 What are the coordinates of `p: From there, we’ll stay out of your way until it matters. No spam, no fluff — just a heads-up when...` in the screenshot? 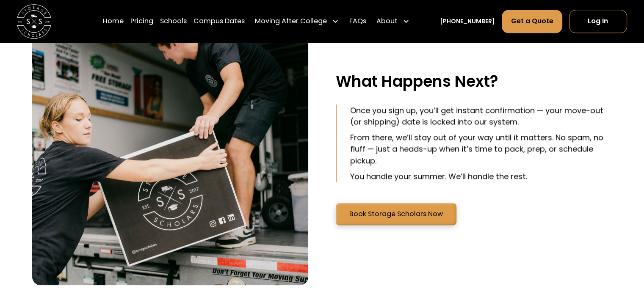 It's located at (481, 149).